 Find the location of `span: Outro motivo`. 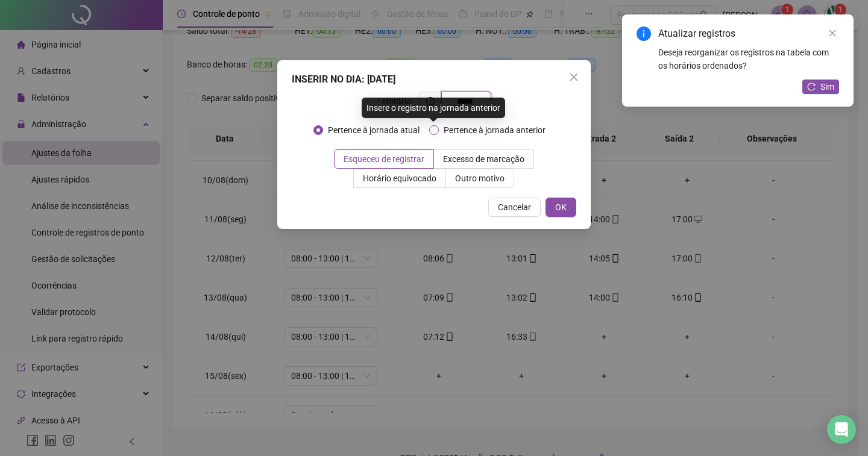

span: Outro motivo is located at coordinates (480, 178).